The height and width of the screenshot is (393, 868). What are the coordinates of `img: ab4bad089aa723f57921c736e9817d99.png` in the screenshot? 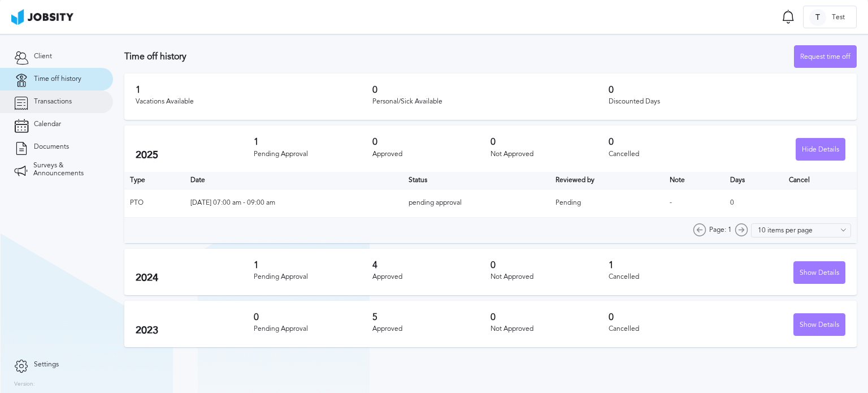 It's located at (42, 17).